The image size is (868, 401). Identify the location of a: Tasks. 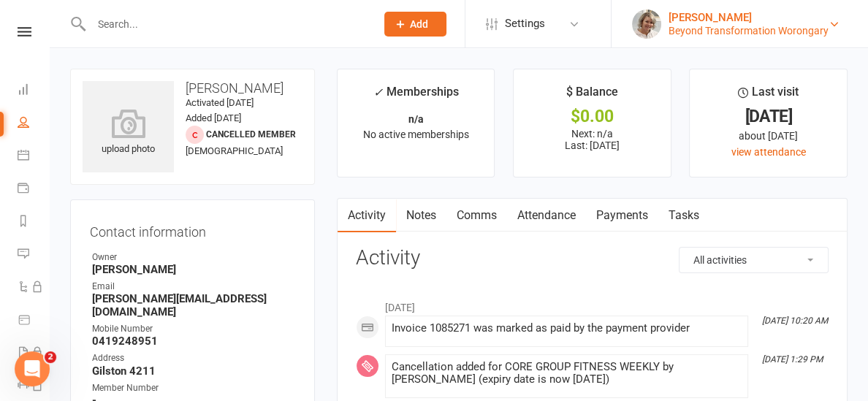
(684, 216).